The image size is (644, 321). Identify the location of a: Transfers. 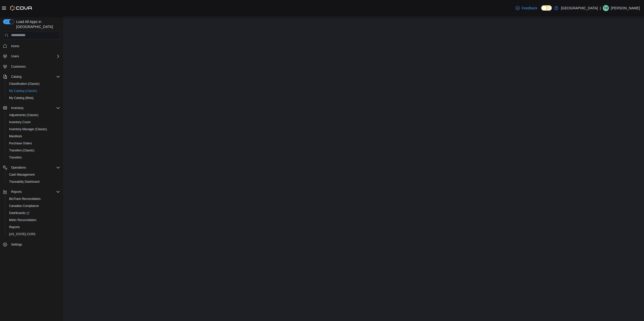
(16, 157).